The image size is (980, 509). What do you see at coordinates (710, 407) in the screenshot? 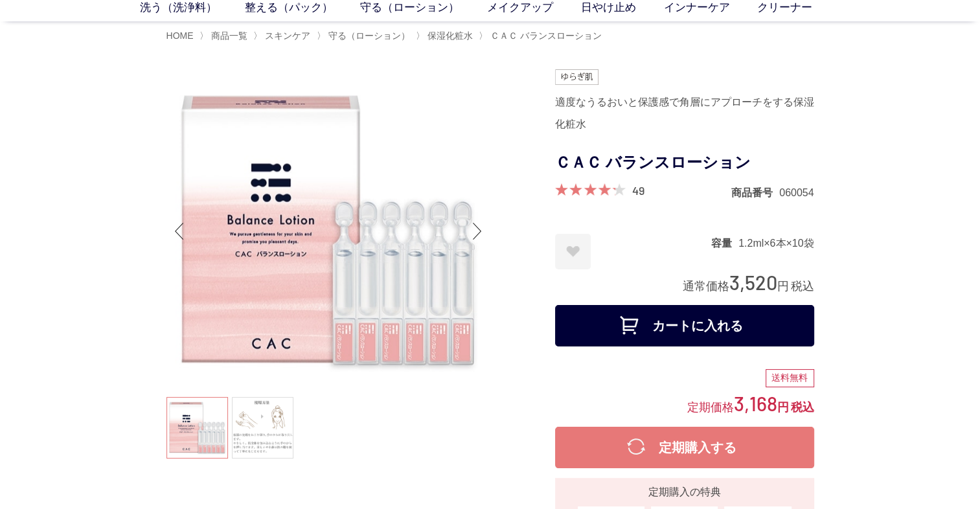
I see `span: 定期価格` at bounding box center [710, 407].